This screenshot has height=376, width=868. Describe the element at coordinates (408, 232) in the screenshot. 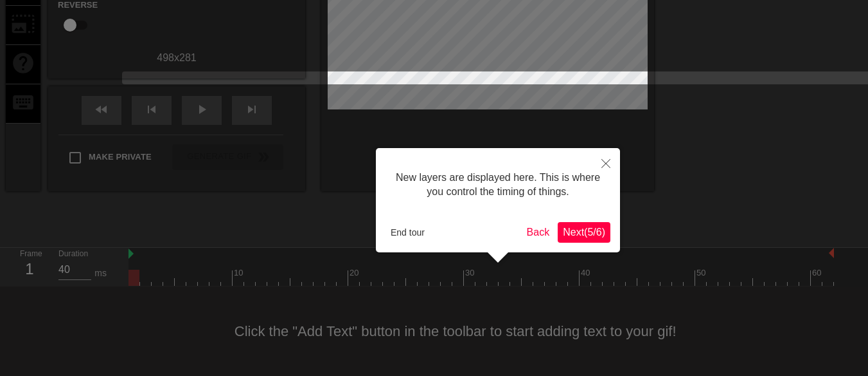

I see `button: End tour` at that location.